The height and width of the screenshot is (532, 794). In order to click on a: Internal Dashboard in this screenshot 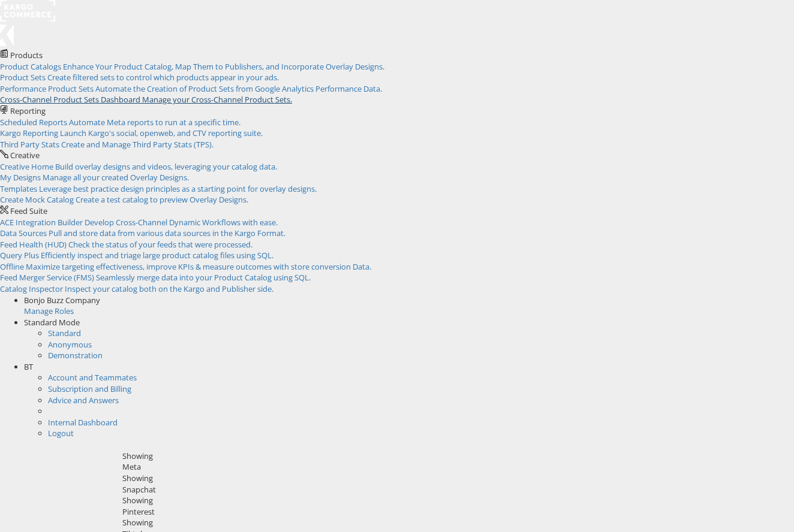, I will do `click(83, 423)`.